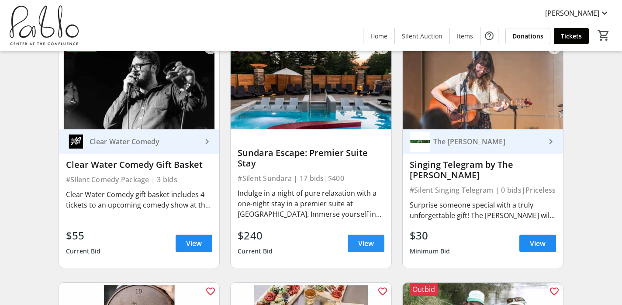 The width and height of the screenshot is (622, 305). I want to click on div: $30, so click(430, 236).